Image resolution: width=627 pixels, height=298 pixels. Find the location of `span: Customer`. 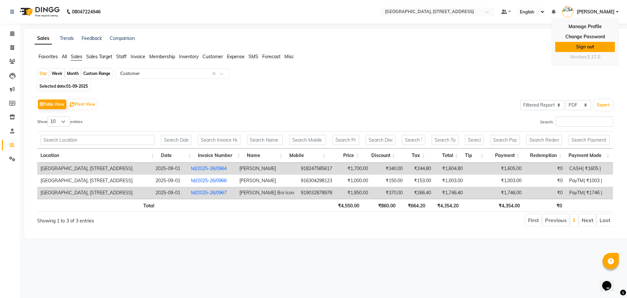

span: Customer is located at coordinates (213, 57).